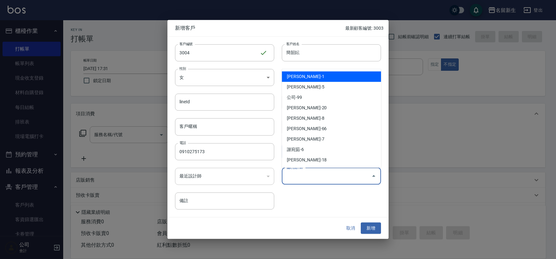 The height and width of the screenshot is (259, 556). Describe the element at coordinates (371, 228) in the screenshot. I see `button: 新增` at that location.